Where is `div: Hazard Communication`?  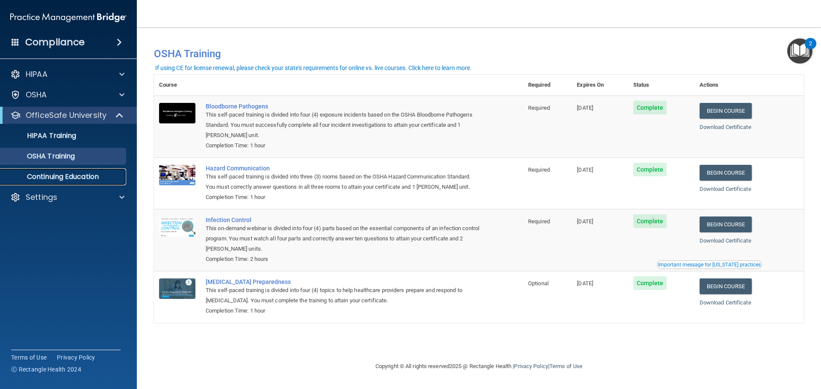 div: Hazard Communication is located at coordinates (343, 168).